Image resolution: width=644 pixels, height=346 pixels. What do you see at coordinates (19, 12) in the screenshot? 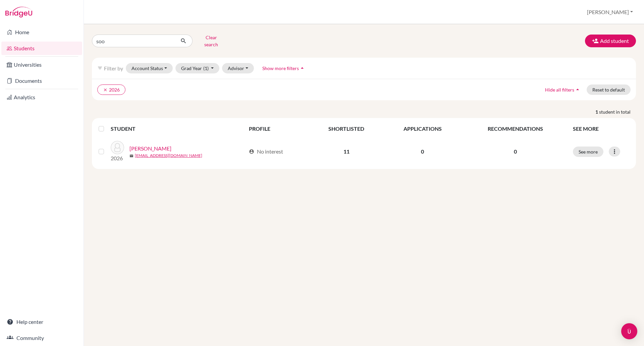
I see `img: Bridge-U` at bounding box center [19, 12].